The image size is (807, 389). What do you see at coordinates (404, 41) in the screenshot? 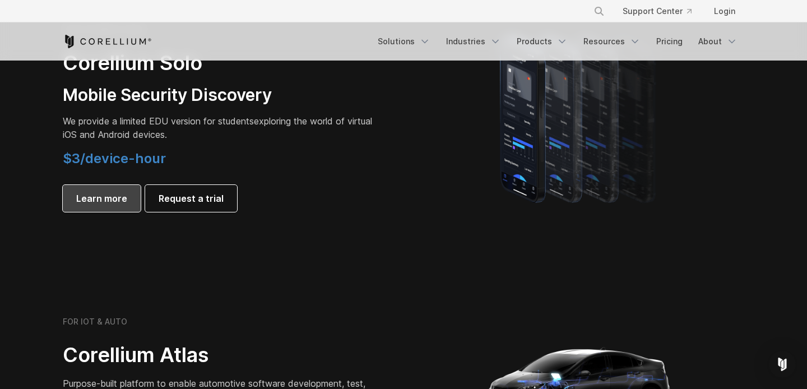
I see `a: Solutions` at bounding box center [404, 41].